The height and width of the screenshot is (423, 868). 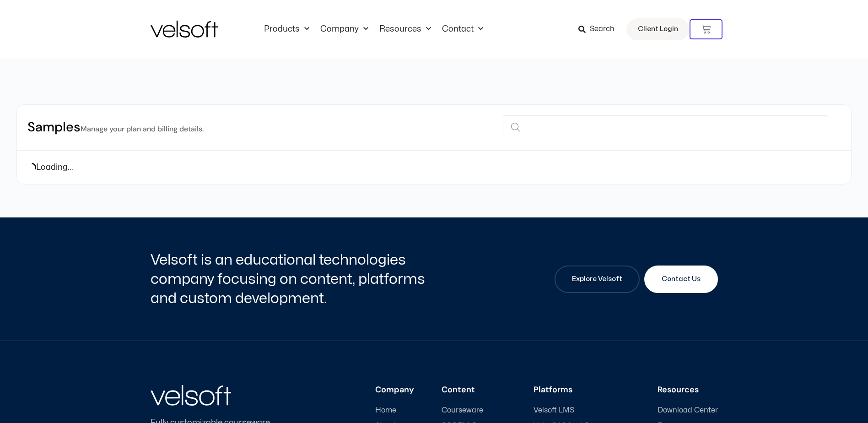 What do you see at coordinates (184, 29) in the screenshot?
I see `img: Velsoft Training Materials` at bounding box center [184, 29].